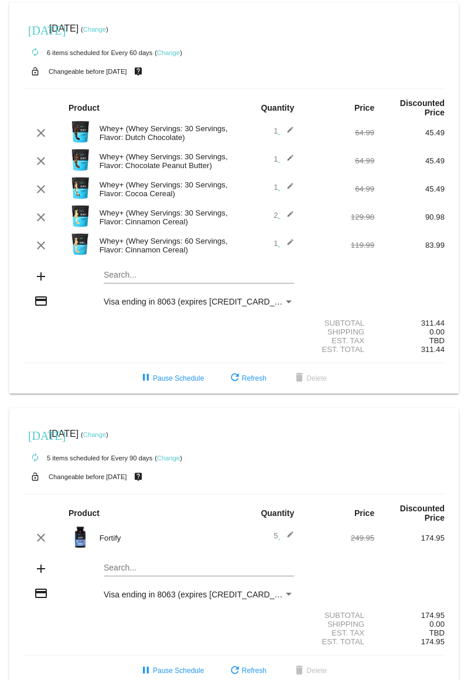  I want to click on span: 311.44, so click(433, 349).